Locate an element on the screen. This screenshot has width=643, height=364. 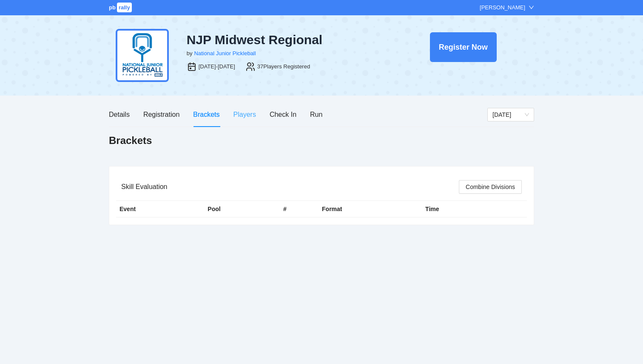
div: Players is located at coordinates (245, 114).